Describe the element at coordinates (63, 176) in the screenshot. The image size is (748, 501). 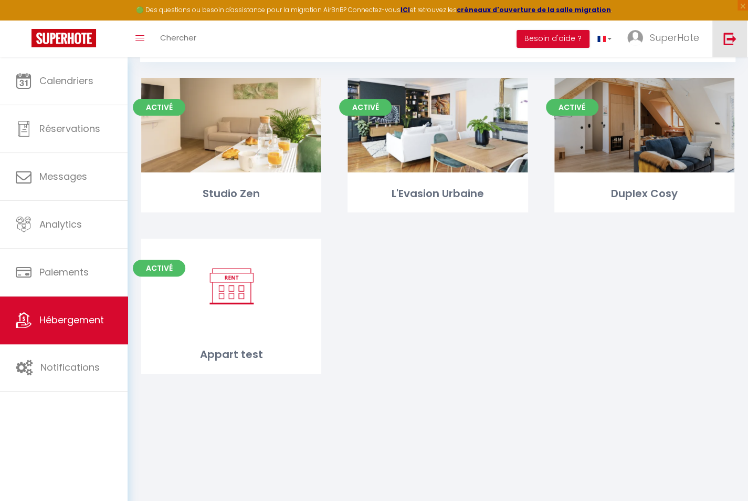
I see `span: Messages` at that location.